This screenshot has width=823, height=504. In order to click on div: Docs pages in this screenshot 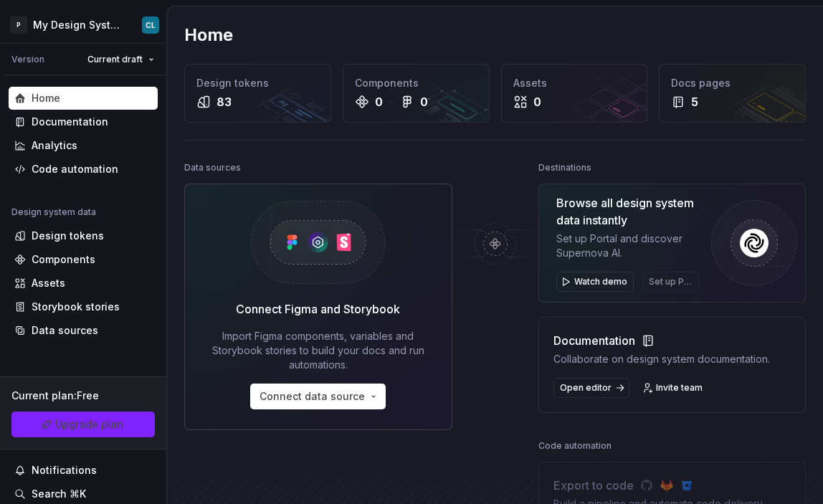, I will do `click(731, 83)`.